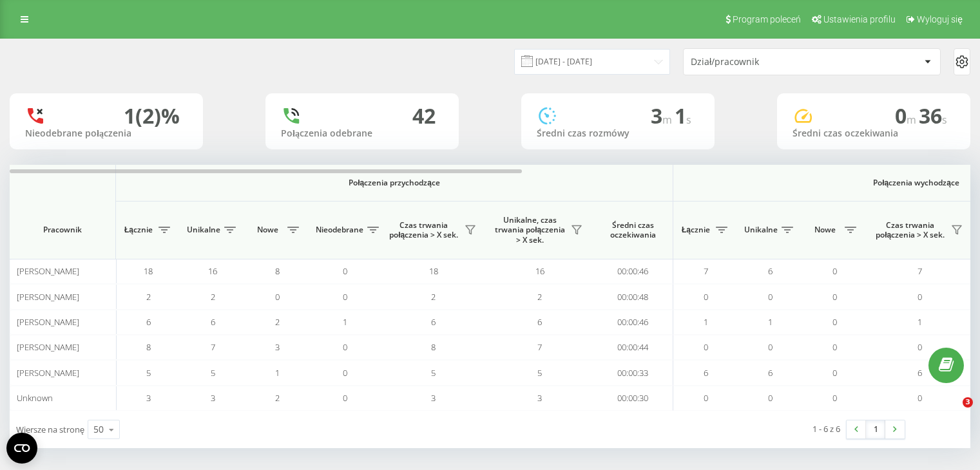 This screenshot has height=470, width=980. Describe the element at coordinates (618, 133) in the screenshot. I see `div: Średni czas rozmówy` at that location.